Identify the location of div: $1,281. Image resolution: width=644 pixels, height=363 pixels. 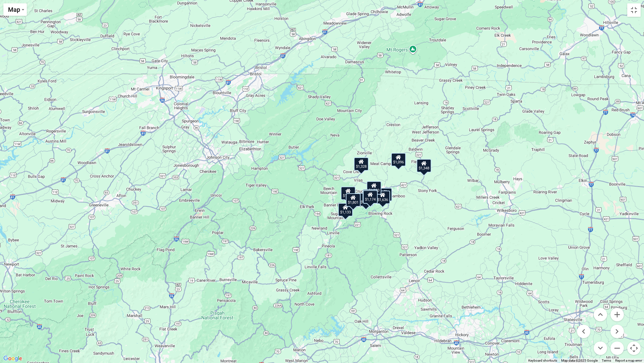
(370, 196).